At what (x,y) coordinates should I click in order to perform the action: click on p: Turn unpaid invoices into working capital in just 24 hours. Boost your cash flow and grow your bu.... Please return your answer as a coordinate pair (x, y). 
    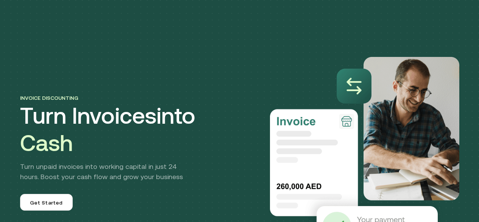
    Looking at the image, I should click on (108, 171).